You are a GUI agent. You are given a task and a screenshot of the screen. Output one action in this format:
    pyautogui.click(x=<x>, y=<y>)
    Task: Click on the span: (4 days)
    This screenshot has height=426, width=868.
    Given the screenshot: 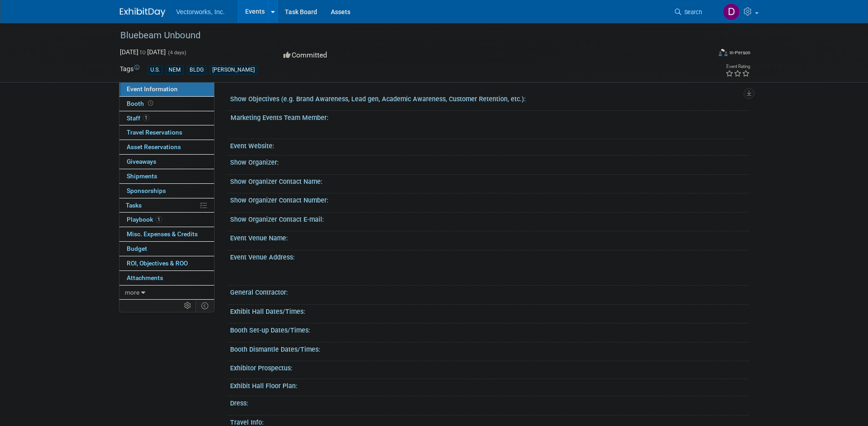 What is the action you would take?
    pyautogui.click(x=177, y=53)
    